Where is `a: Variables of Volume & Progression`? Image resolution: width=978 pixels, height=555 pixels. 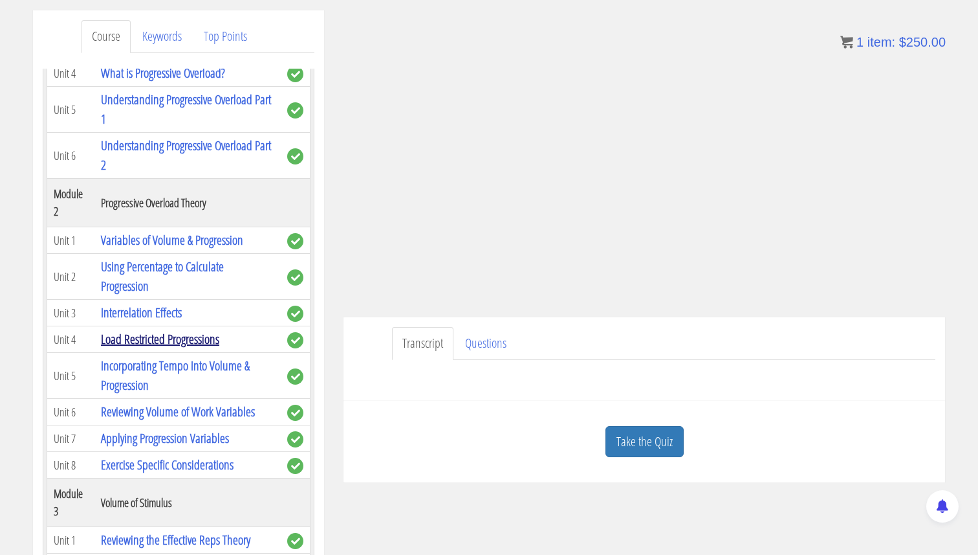 a: Variables of Volume & Progression is located at coordinates (172, 239).